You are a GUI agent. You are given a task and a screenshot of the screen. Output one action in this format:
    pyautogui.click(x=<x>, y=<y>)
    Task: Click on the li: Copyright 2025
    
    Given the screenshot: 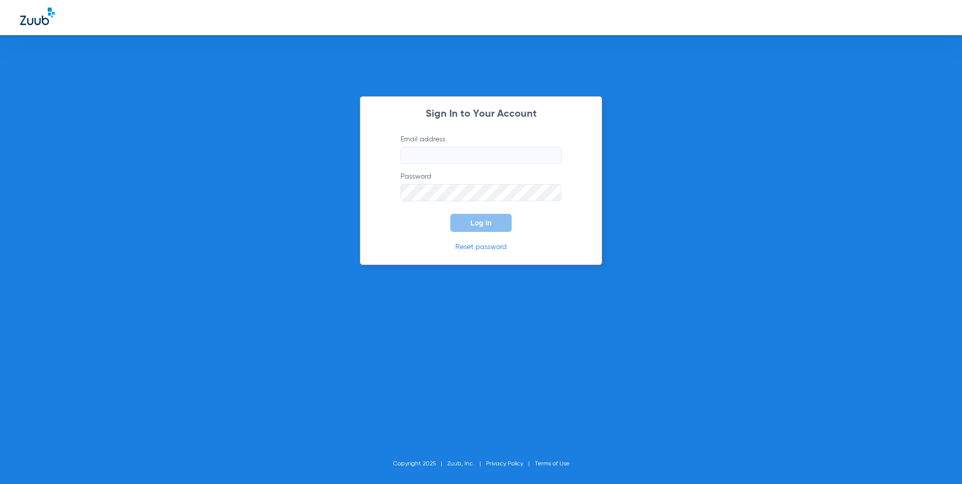 What is the action you would take?
    pyautogui.click(x=420, y=464)
    